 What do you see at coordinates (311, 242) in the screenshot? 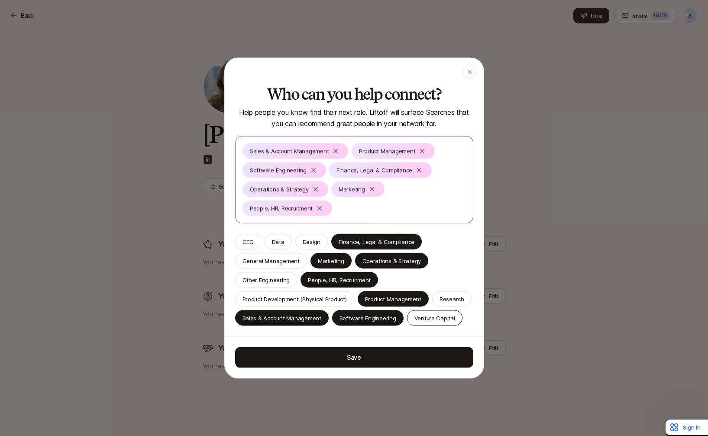
I see `p: Design` at bounding box center [311, 242].